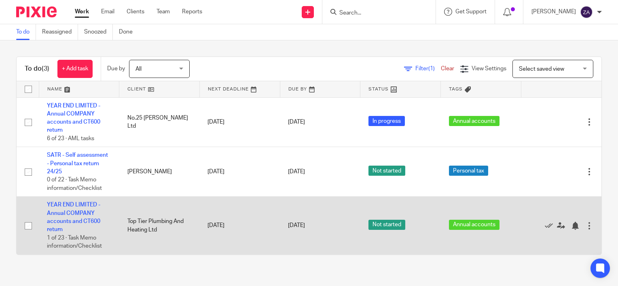 This screenshot has height=286, width=618. Describe the element at coordinates (108, 12) in the screenshot. I see `a: Email` at that location.